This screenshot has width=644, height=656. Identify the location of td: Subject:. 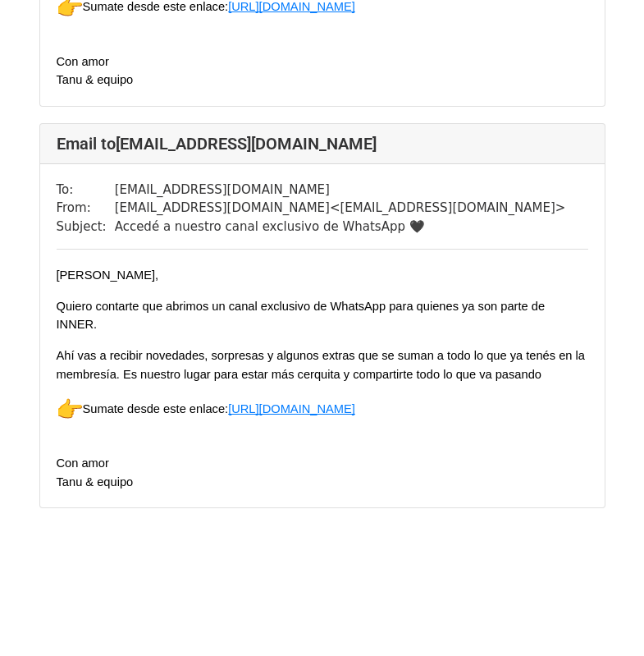
(86, 226).